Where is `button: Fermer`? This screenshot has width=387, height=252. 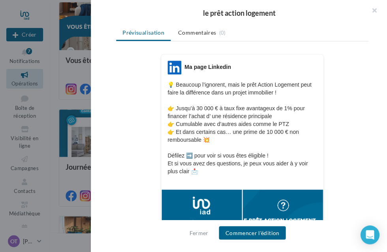
button: Fermer is located at coordinates (198, 233).